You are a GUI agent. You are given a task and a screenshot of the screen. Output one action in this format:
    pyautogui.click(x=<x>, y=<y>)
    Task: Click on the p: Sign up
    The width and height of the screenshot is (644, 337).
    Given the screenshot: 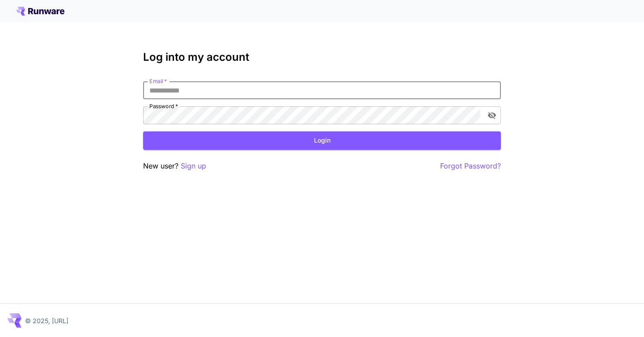 What is the action you would take?
    pyautogui.click(x=193, y=166)
    